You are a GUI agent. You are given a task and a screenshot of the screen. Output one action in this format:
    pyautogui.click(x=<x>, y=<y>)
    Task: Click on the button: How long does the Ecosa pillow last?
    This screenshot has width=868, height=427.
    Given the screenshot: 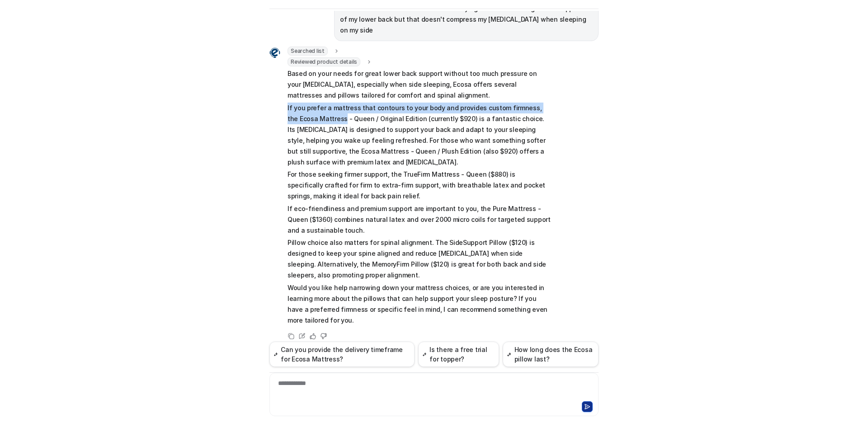 What is the action you would take?
    pyautogui.click(x=550, y=354)
    